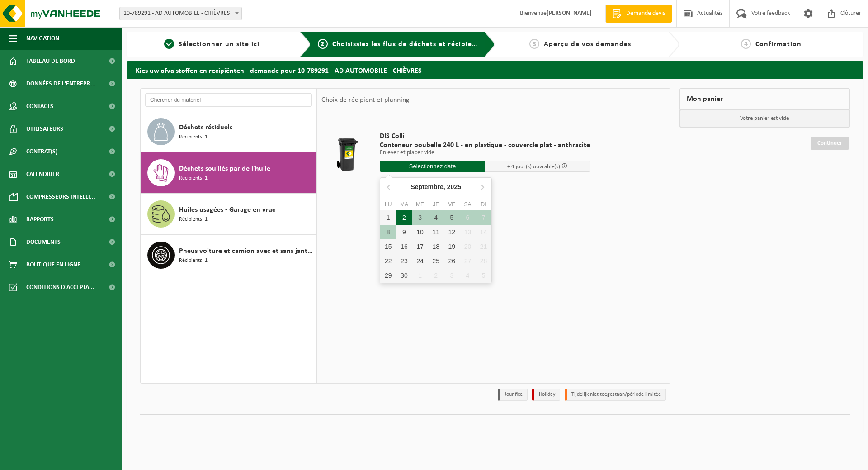  What do you see at coordinates (228, 255) in the screenshot?
I see `button: Pneus voiture et camion avec et sans jante en mélange Récipients: 1` at bounding box center [228, 255].